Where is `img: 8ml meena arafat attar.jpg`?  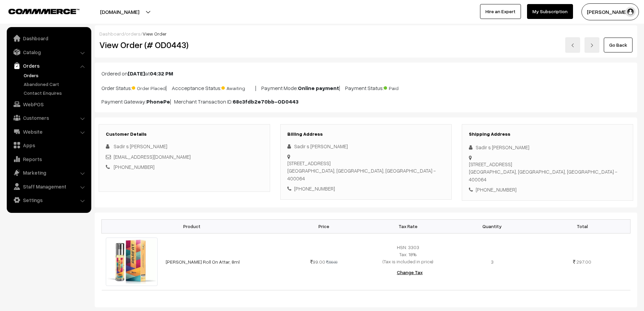
img: 8ml meena arafat attar.jpg is located at coordinates (132, 261).